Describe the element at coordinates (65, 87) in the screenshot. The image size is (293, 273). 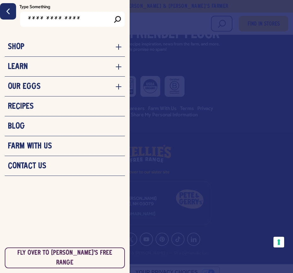
I see `a: Our Eggs` at that location.